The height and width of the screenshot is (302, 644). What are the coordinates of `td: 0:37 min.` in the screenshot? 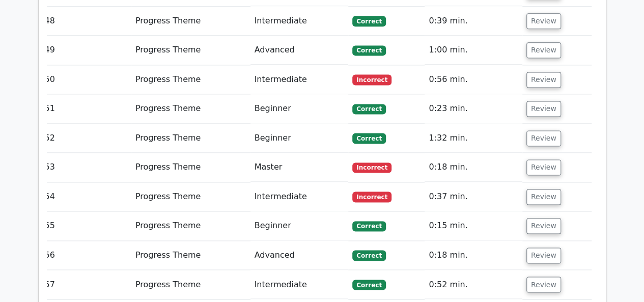 It's located at (473, 197).